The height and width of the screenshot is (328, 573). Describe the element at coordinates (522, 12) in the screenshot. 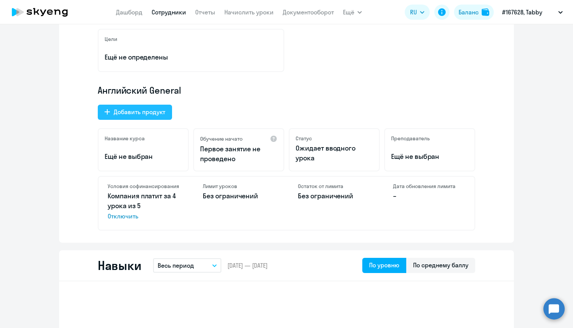

I see `p: #167628, Tabby` at that location.